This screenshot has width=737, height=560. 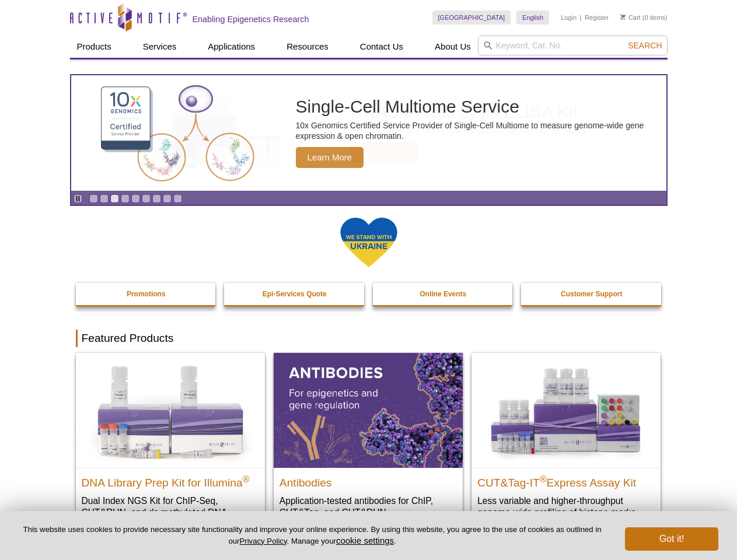 I want to click on li: (0 items), so click(x=644, y=18).